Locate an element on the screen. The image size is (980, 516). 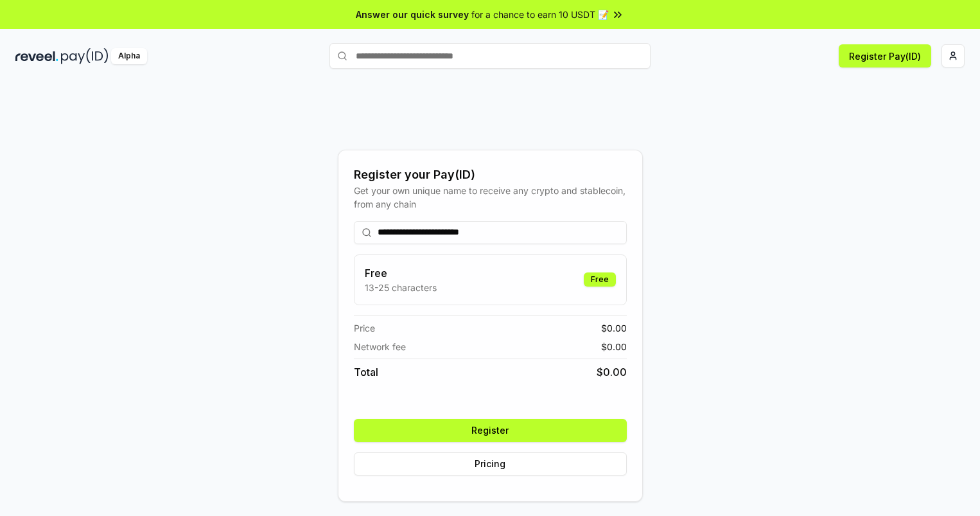
span: Price is located at coordinates (364, 327).